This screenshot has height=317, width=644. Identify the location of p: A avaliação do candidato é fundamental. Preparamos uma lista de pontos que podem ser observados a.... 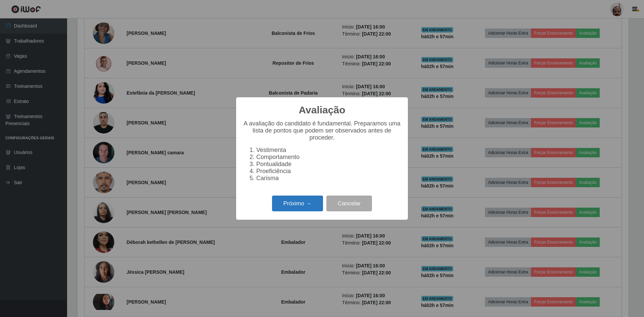
(322, 130).